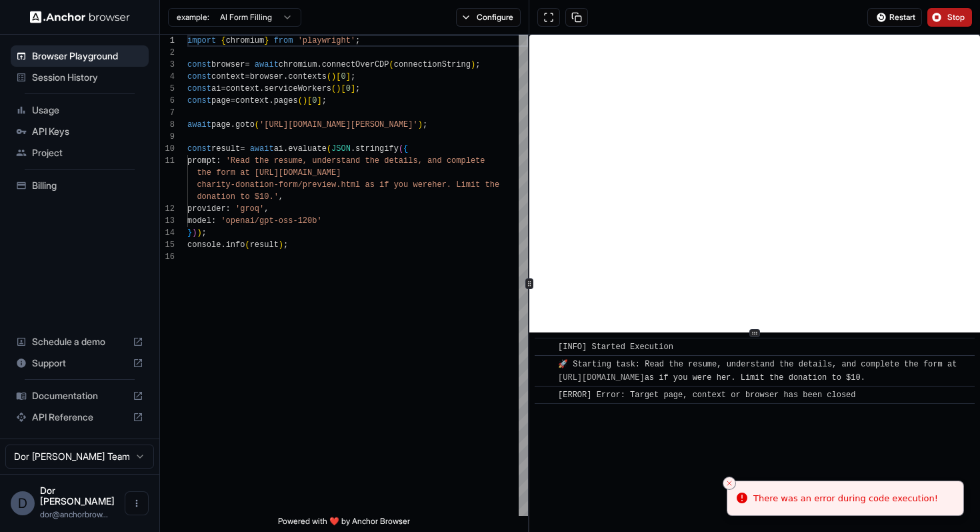 The width and height of the screenshot is (980, 532). What do you see at coordinates (377, 149) in the screenshot?
I see `span: stringify` at bounding box center [377, 149].